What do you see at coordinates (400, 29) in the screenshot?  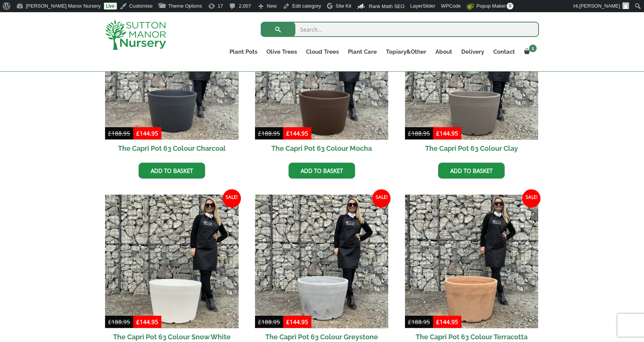 I see `input: Search...` at bounding box center [400, 29].